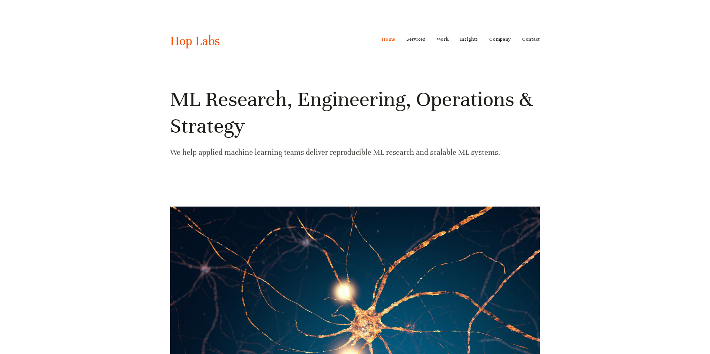  Describe the element at coordinates (442, 39) in the screenshot. I see `a: Work` at that location.